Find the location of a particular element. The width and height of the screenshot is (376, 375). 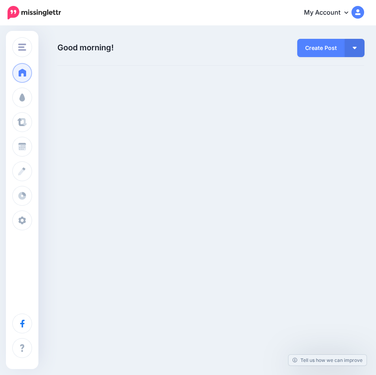

img: Missinglettr is located at coordinates (34, 13).